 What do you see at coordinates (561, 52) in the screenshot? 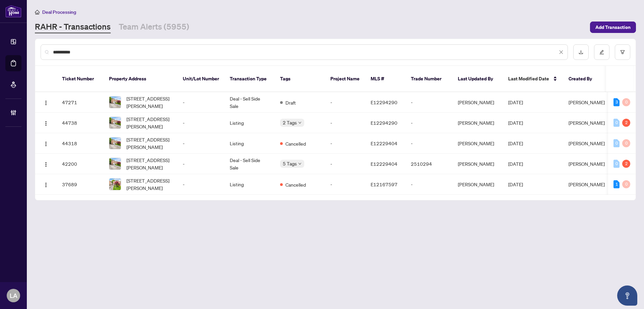
I see `span: close` at bounding box center [561, 52].